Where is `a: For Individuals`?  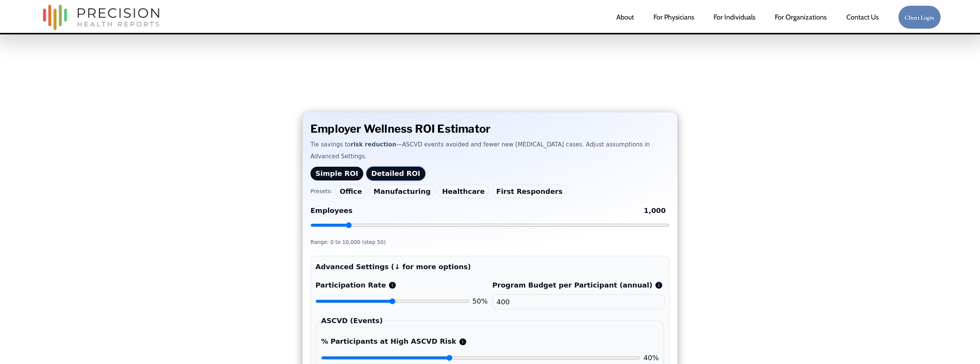 a: For Individuals is located at coordinates (734, 18).